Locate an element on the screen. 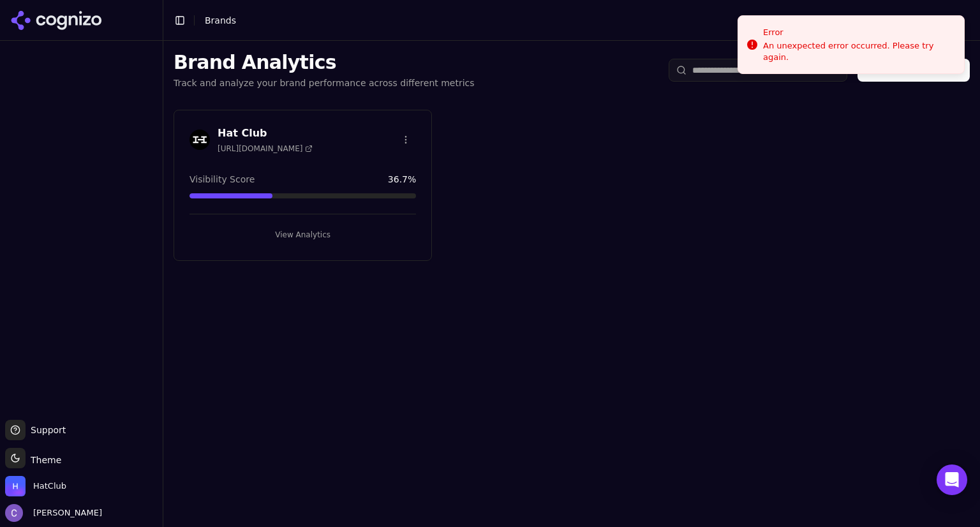  img: Hat Club is located at coordinates (200, 139).